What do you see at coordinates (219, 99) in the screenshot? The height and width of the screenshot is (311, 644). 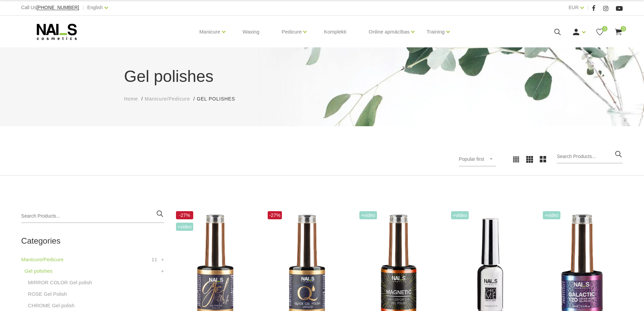 I see `li: Gel polishes` at bounding box center [219, 99].